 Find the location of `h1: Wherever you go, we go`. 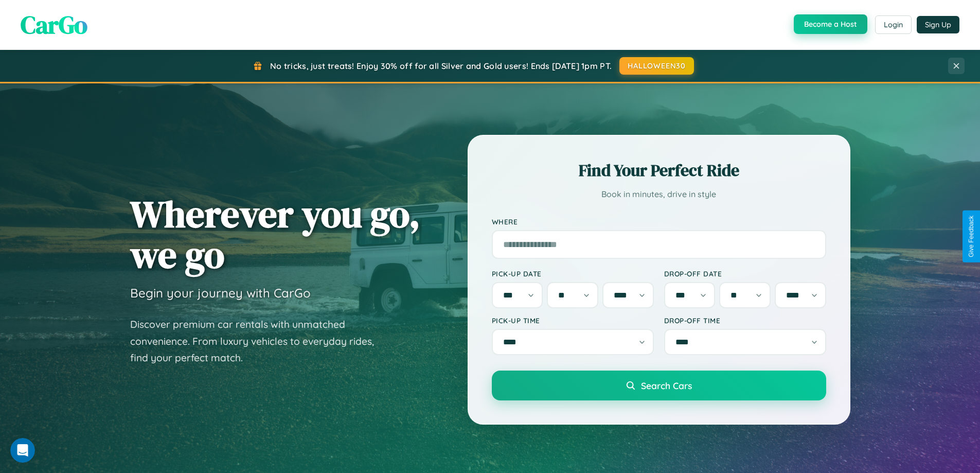

h1: Wherever you go, we go is located at coordinates (276, 235).